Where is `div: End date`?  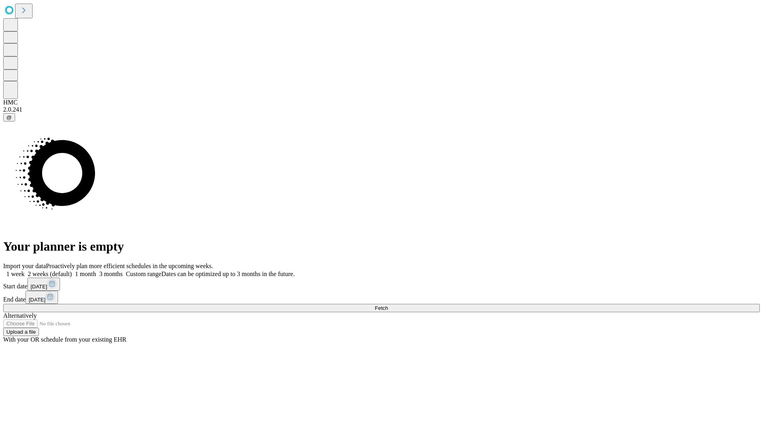 div: End date is located at coordinates (382, 297).